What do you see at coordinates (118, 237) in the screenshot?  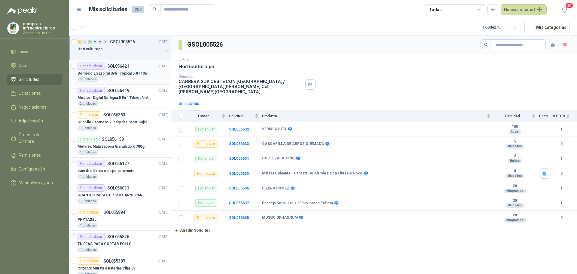 I see `p: SOL055826` at bounding box center [118, 237].